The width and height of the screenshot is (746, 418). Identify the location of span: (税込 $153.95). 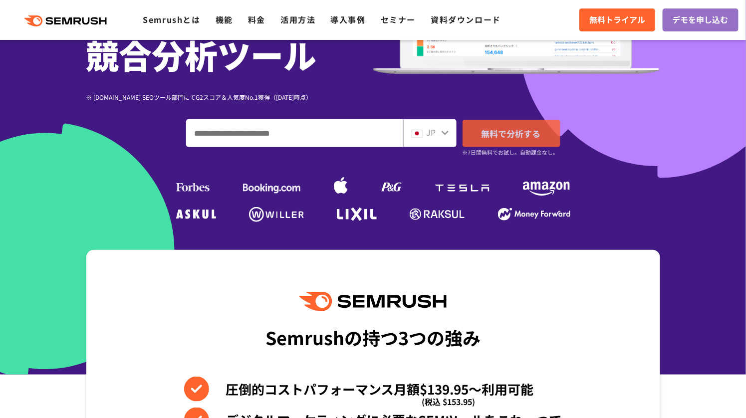
(448, 402).